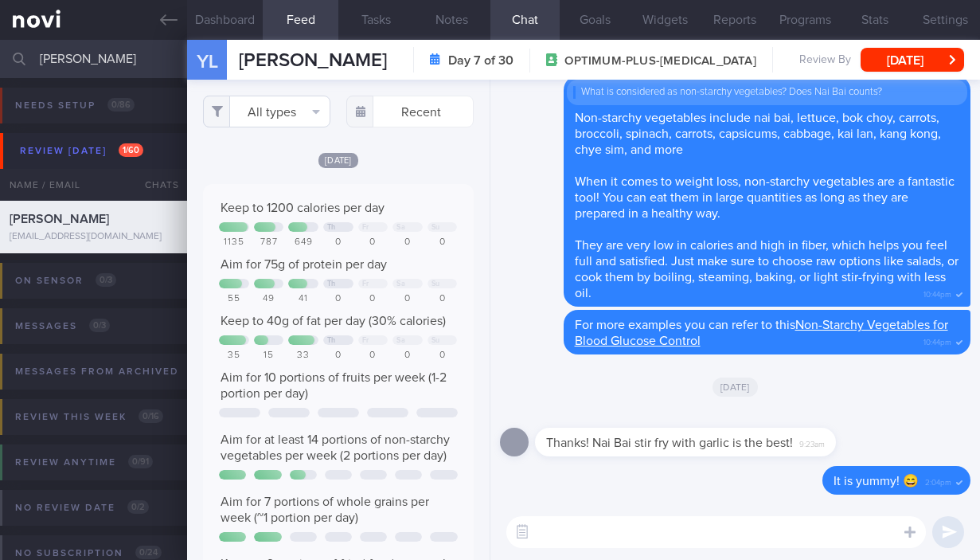  What do you see at coordinates (761, 333) in the screenshot?
I see `span: For more examples you can refer to this` at bounding box center [761, 333].